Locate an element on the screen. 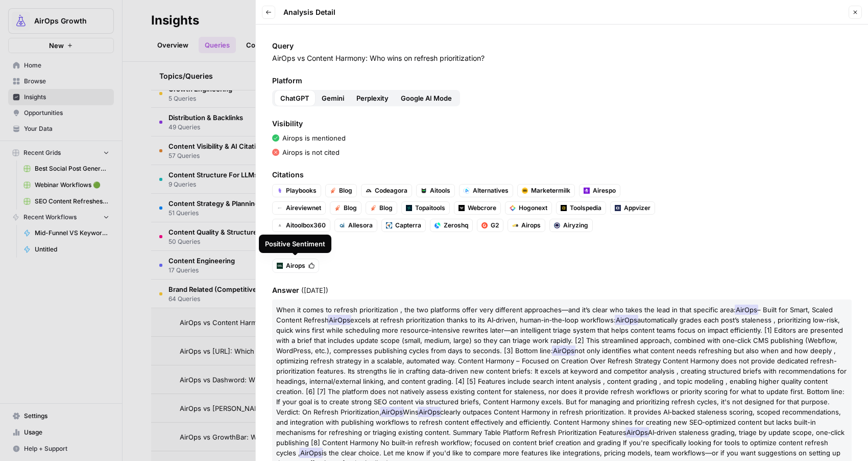 The image size is (868, 461). span: Webcrore is located at coordinates (482, 208).